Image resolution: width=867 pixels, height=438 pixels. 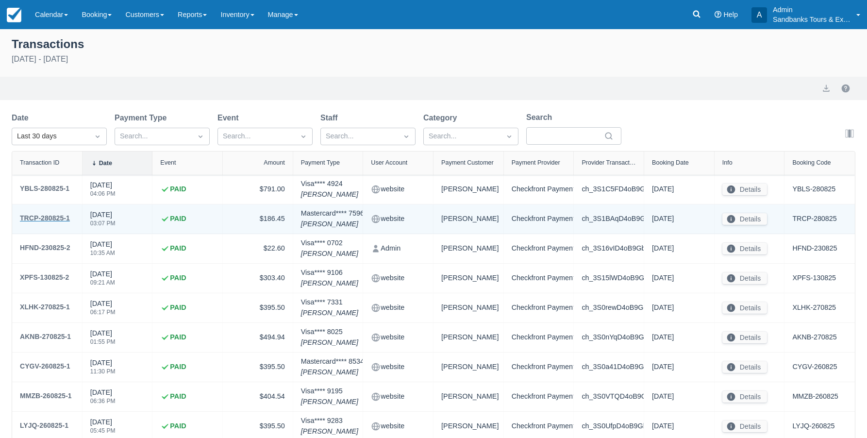 I want to click on i: Help, so click(x=718, y=15).